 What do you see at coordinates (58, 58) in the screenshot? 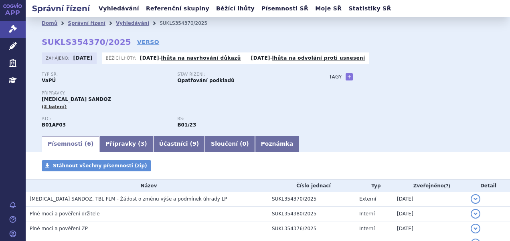
I see `span: Zahájeno:` at bounding box center [58, 58].